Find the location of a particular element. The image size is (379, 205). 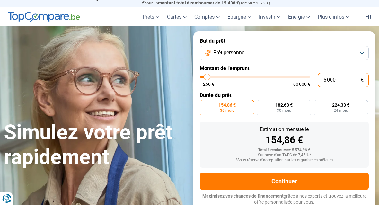

div: Estimation mensuelle is located at coordinates (284, 129).